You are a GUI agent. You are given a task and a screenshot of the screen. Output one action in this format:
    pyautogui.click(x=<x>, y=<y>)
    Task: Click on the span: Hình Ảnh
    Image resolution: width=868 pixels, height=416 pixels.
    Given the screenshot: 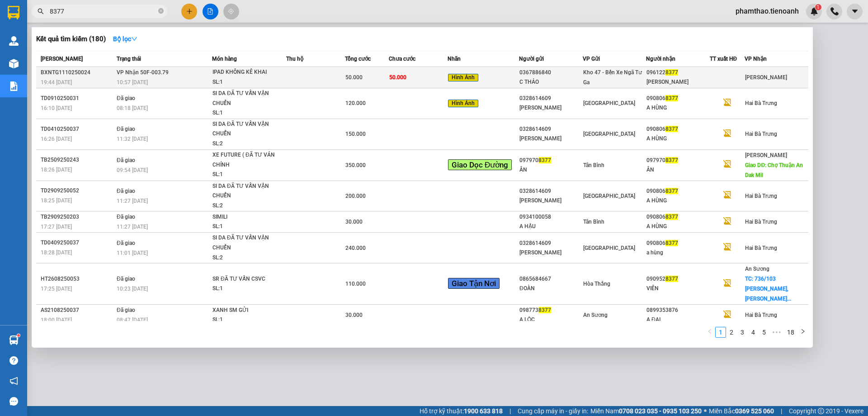 What is the action you would take?
    pyautogui.click(x=463, y=78)
    